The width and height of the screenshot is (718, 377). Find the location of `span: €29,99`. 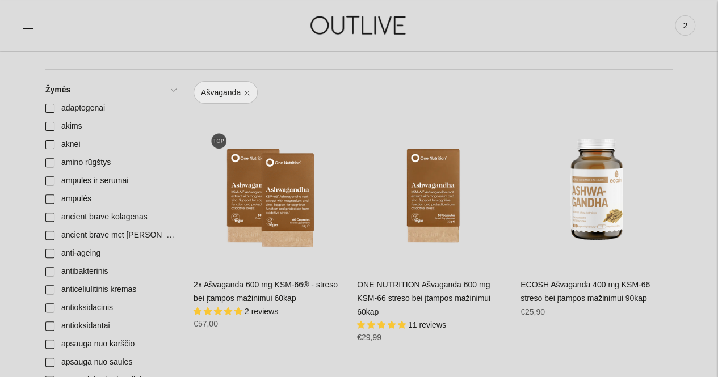

span: €29,99 is located at coordinates (369, 338).